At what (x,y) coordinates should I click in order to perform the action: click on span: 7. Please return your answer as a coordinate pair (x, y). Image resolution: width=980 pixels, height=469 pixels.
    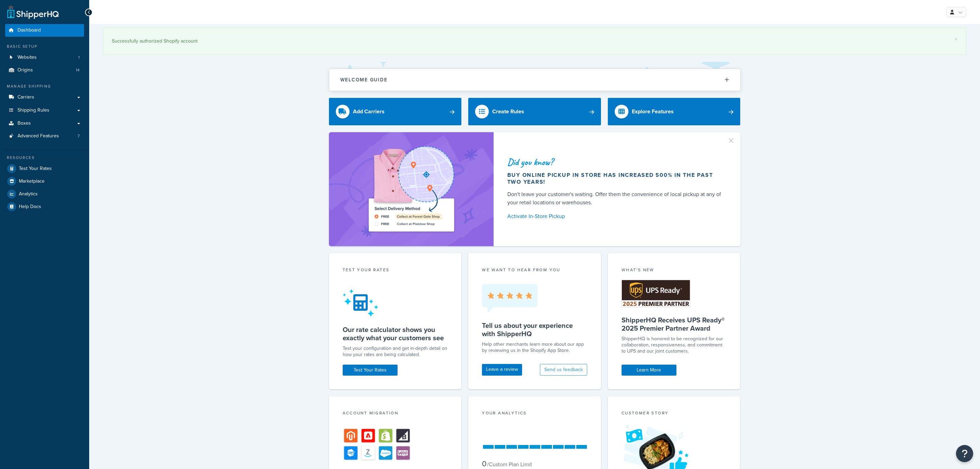
    Looking at the image, I should click on (78, 136).